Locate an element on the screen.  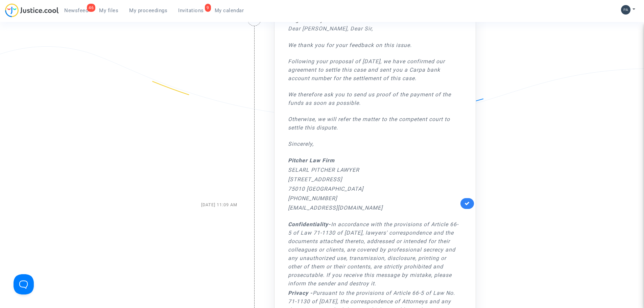
span: My proceedings is located at coordinates (148, 11).